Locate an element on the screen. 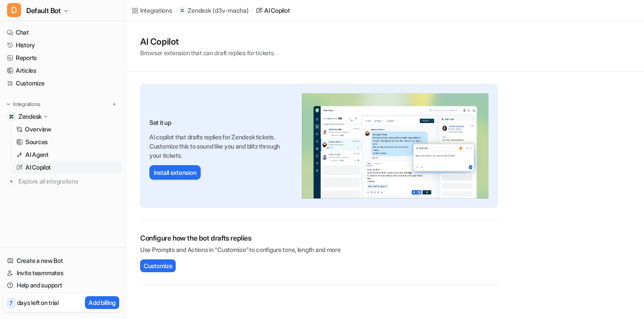 The width and height of the screenshot is (644, 319). span: Default Bot is located at coordinates (43, 11).